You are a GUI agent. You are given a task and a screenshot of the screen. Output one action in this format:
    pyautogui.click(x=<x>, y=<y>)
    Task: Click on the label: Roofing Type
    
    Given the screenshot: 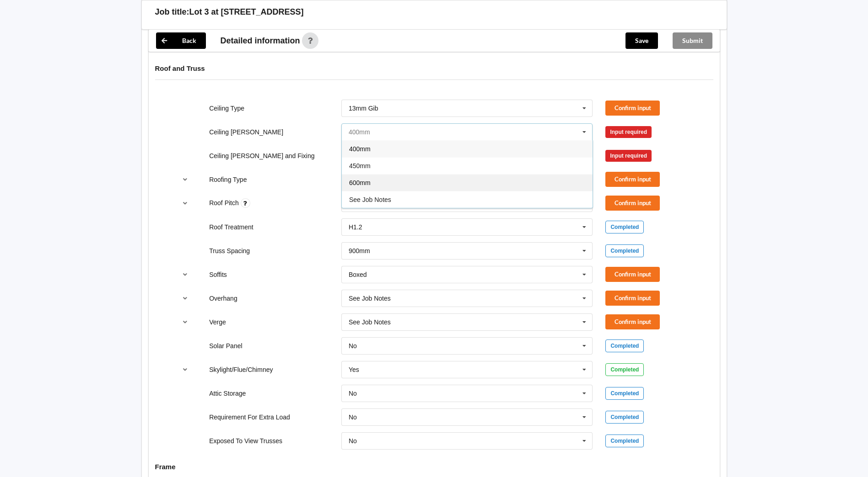 What is the action you would take?
    pyautogui.click(x=227, y=180)
    